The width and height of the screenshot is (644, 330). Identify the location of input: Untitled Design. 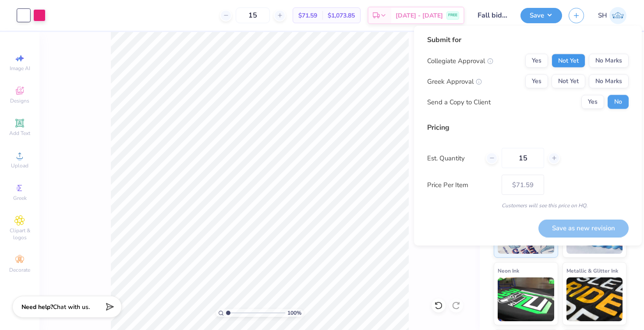
(492, 16).